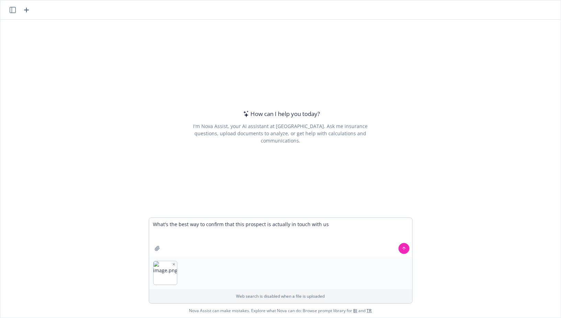 The image size is (561, 318). What do you see at coordinates (369, 310) in the screenshot?
I see `a: TR` at bounding box center [369, 310].